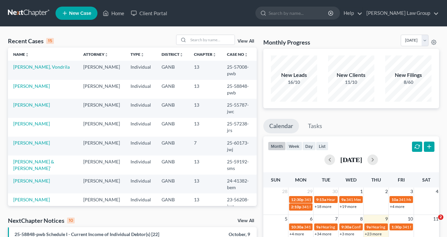  I want to click on span: 9:30a, so click(346, 227).